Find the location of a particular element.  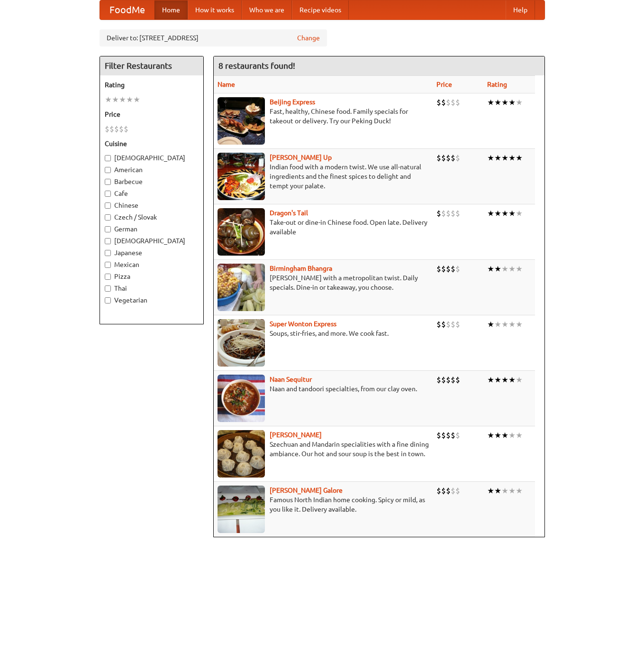

p: Fast, healthy, Chinese food. Family specials for takeout or delivery. Try our Peking Duck! is located at coordinates (323, 116).